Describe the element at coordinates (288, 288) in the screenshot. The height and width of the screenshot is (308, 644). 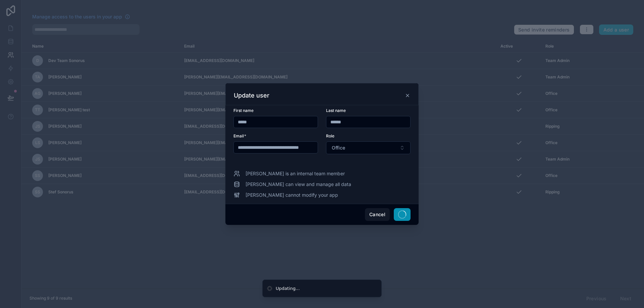
I see `div: Updating...` at that location.